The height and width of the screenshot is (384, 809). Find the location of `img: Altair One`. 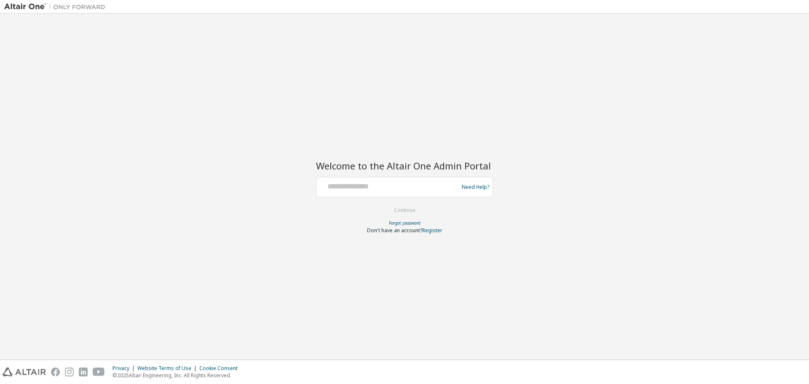

img: Altair One is located at coordinates (57, 7).